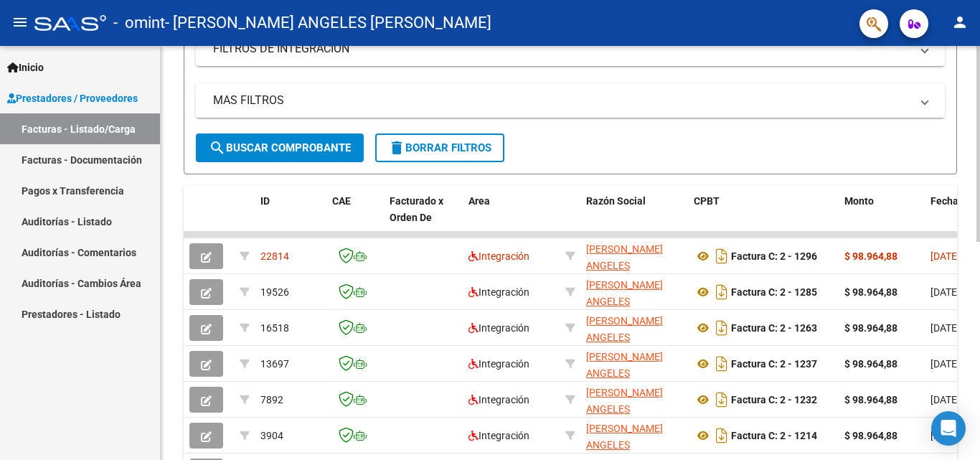 Image resolution: width=980 pixels, height=460 pixels. Describe the element at coordinates (859, 201) in the screenshot. I see `span: Monto` at that location.